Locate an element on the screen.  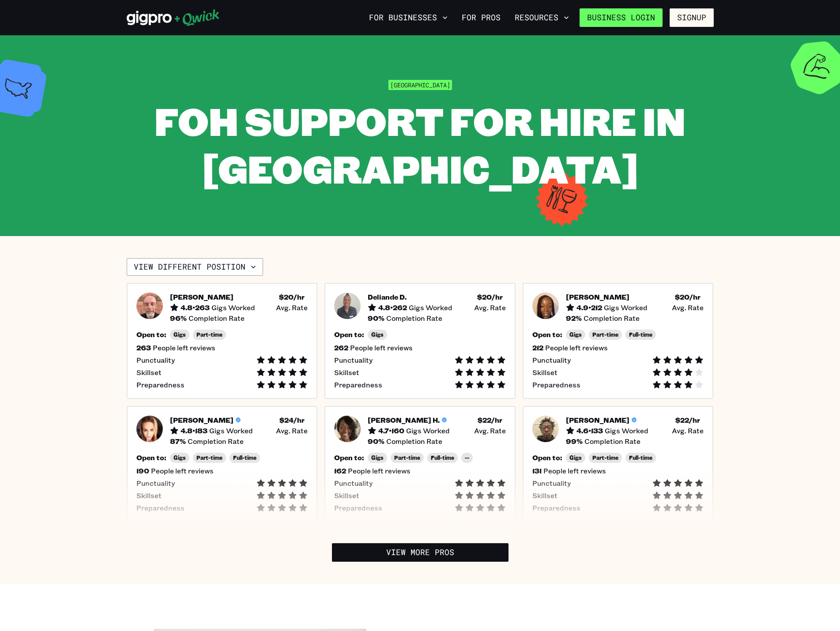
h5: 92 % is located at coordinates (573, 319).